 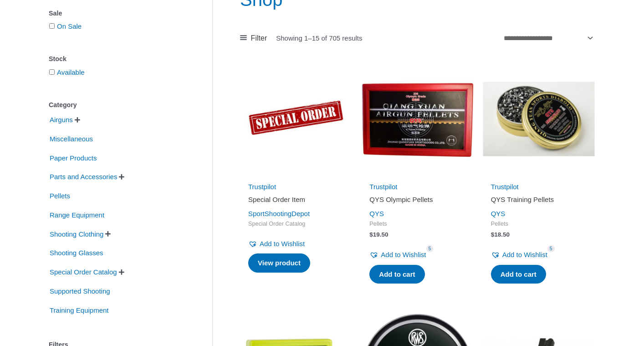 What do you see at coordinates (77, 215) in the screenshot?
I see `span: Range Equipment` at bounding box center [77, 215].